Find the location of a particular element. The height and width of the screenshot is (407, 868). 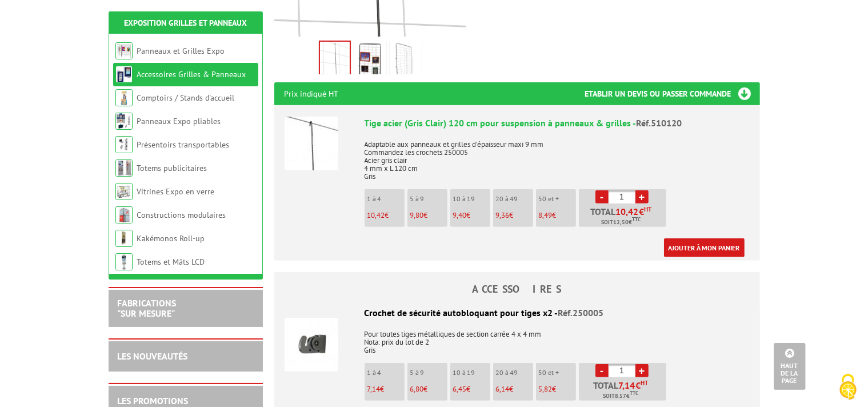

img: Panneaux et Grilles Expo is located at coordinates (124, 51).